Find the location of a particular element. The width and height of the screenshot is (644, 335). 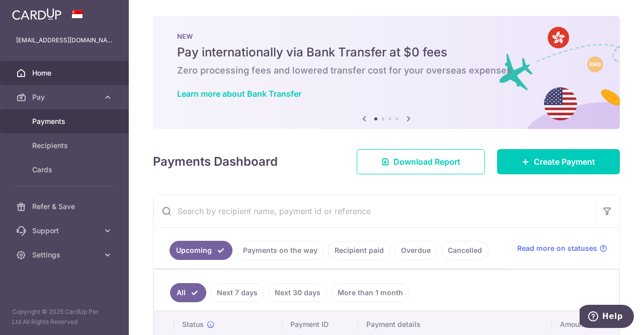

span: Create Payment is located at coordinates (565, 162).